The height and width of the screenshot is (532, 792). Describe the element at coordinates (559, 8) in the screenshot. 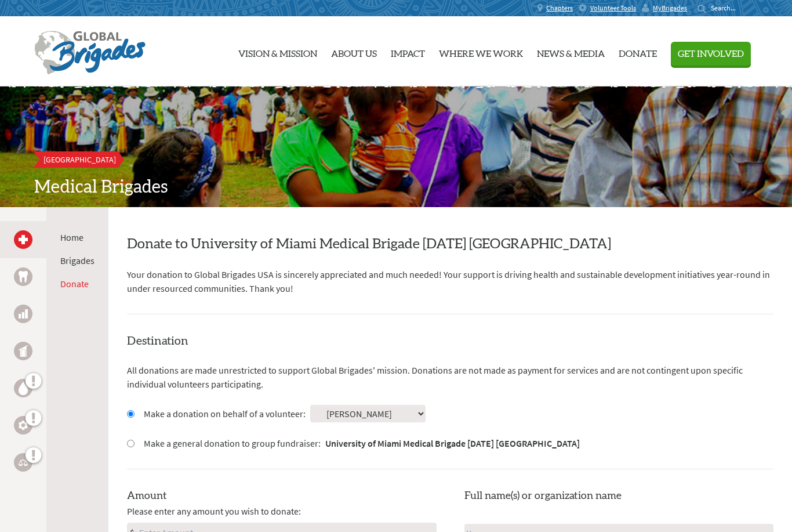

I see `span: Chapters` at that location.